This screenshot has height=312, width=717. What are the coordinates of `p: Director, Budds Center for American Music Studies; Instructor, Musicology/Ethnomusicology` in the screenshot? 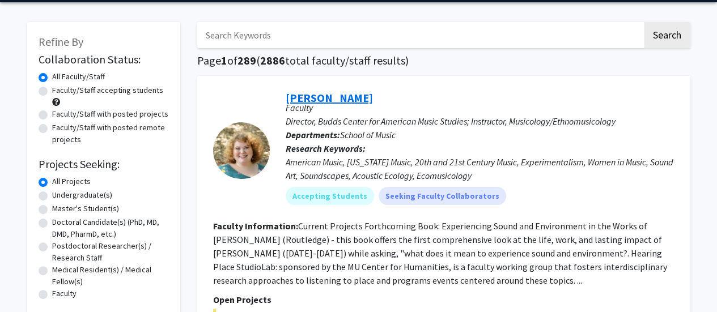 It's located at (480, 121).